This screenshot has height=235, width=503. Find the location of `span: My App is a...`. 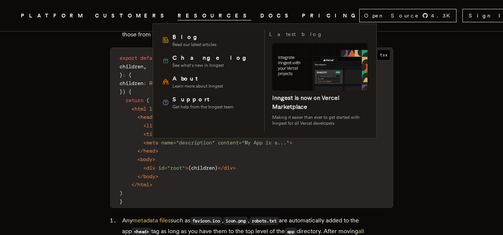

span: My App is a... is located at coordinates (265, 143).